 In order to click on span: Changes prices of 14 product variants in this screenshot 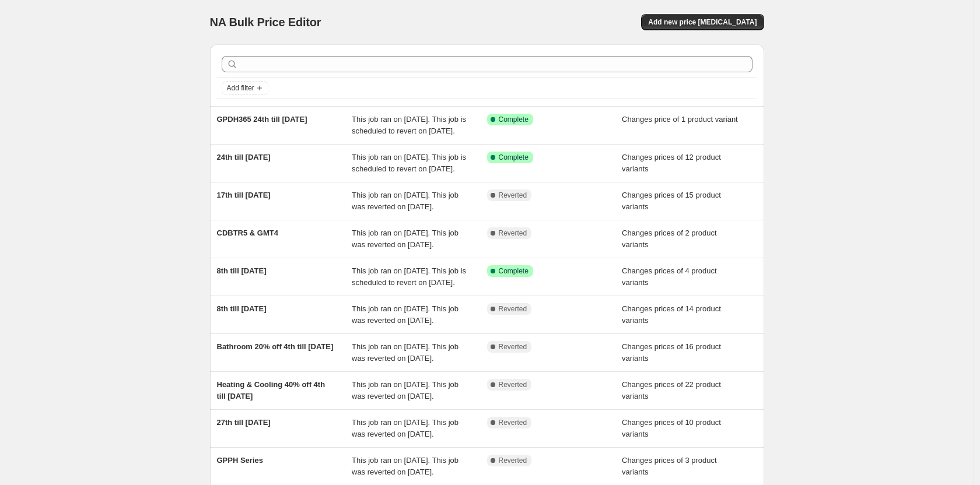, I will do `click(671, 314)`.